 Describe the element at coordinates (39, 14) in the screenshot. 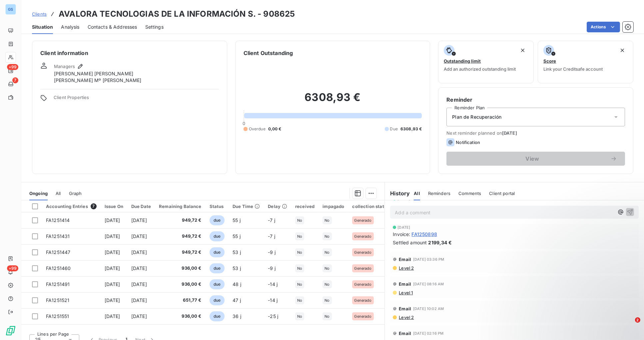

I see `span: Clients` at that location.